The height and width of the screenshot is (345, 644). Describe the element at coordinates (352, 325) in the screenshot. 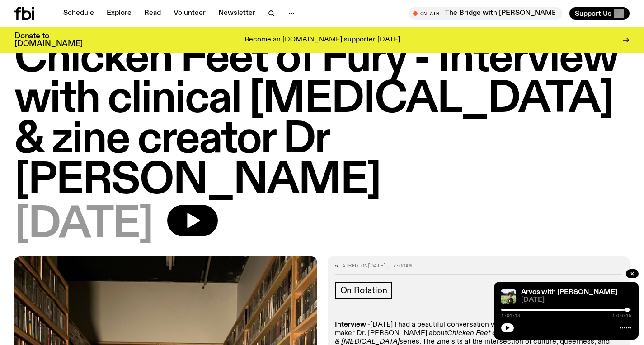

I see `strong: Interview -` at that location.